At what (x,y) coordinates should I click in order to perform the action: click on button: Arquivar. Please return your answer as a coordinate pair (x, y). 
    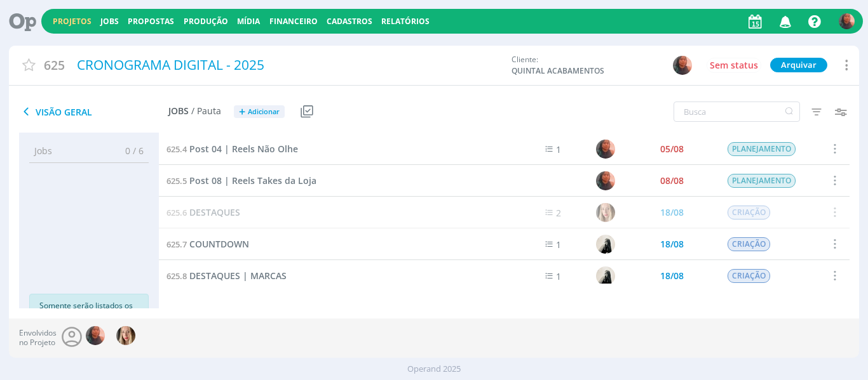
    Looking at the image, I should click on (798, 64).